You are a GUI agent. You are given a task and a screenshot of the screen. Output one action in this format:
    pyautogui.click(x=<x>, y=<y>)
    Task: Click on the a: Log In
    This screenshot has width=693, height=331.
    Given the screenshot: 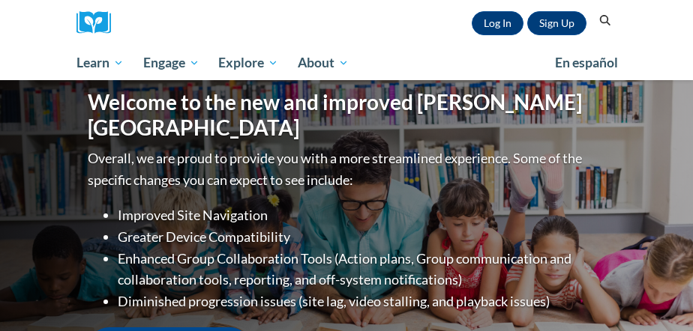 What is the action you would take?
    pyautogui.click(x=497, y=23)
    